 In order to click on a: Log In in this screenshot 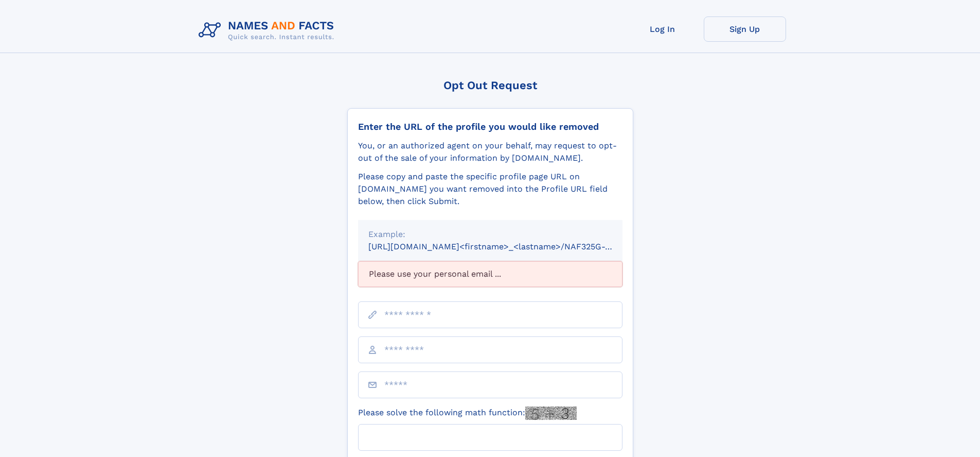, I will do `click(662, 29)`.